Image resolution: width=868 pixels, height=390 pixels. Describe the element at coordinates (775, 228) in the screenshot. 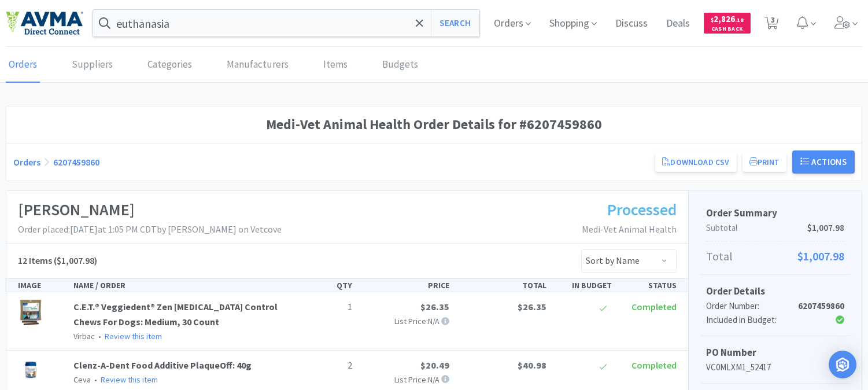

I see `p: Subtotal` at that location.